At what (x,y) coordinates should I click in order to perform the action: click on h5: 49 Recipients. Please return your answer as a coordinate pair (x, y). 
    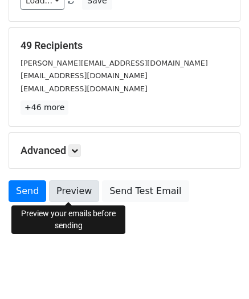
    Looking at the image, I should click on (124, 46).